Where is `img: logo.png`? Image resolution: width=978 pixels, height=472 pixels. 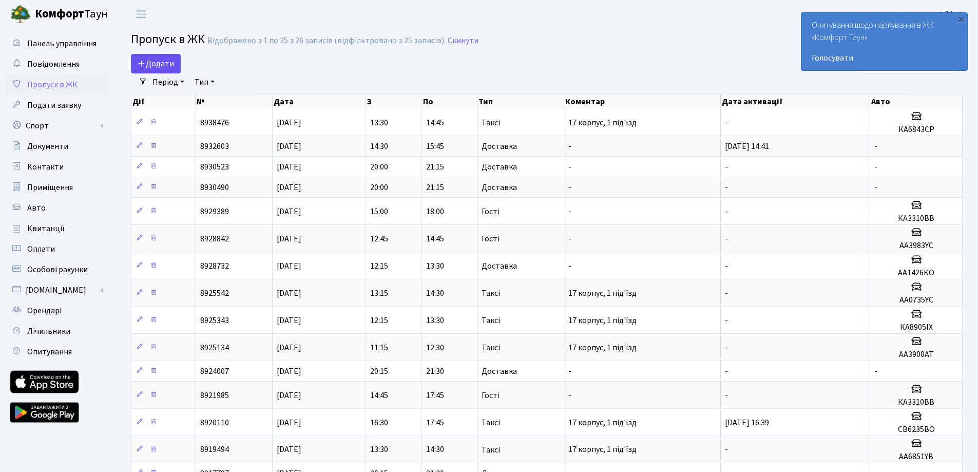
img: logo.png is located at coordinates (21, 14).